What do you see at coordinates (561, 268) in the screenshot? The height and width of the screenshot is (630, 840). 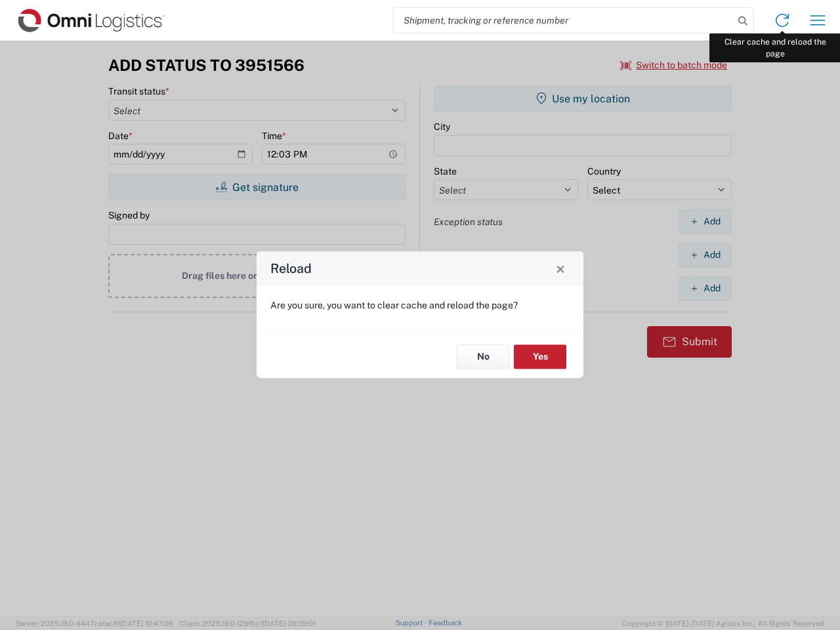 I see `button: Close` at bounding box center [561, 268].